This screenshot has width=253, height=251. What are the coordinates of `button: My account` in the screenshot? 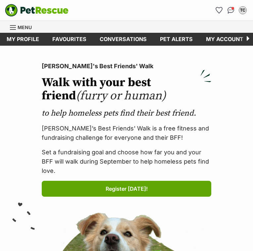 It's located at (243, 10).